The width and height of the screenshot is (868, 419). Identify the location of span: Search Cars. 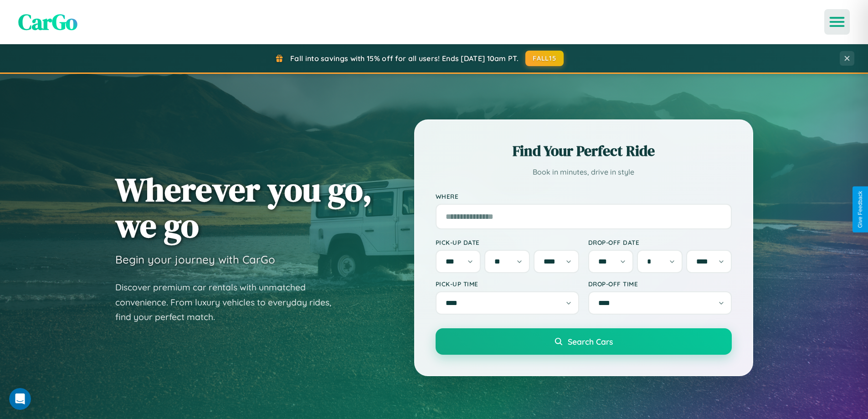
(590, 341).